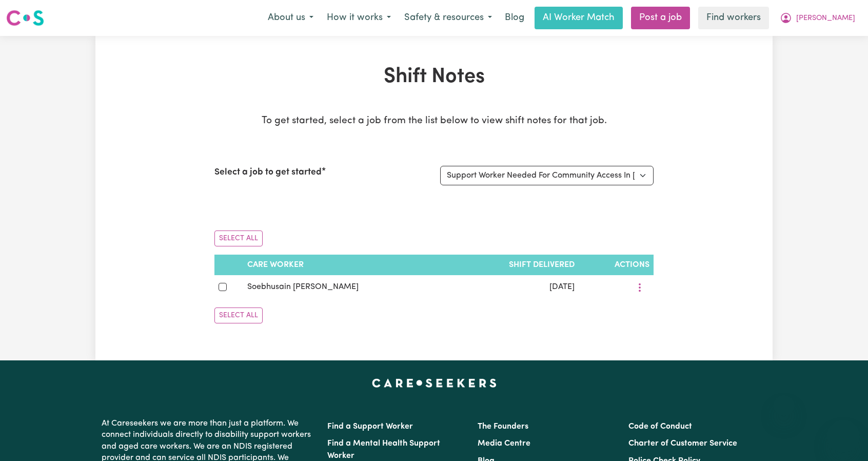 This screenshot has width=868, height=461. Describe the element at coordinates (817, 18) in the screenshot. I see `button: My Account` at that location.